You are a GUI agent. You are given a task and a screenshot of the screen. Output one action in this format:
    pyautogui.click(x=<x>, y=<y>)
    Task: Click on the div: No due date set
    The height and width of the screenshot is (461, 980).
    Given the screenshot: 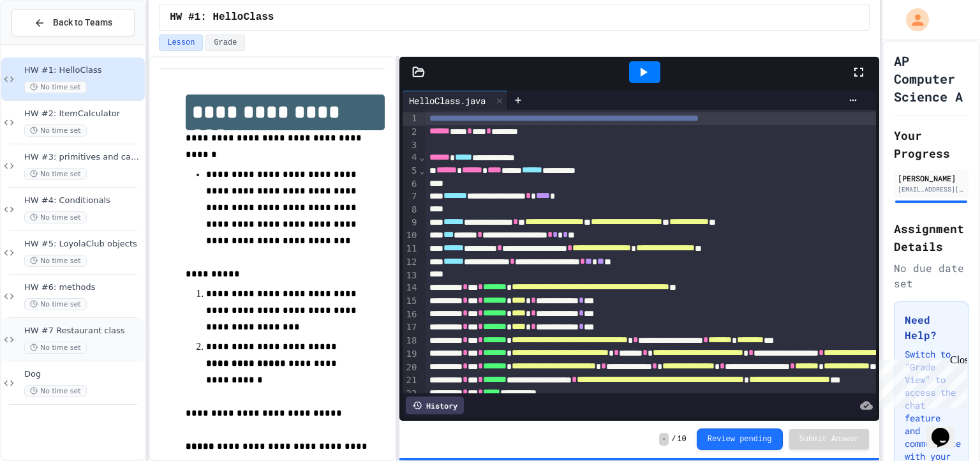 What is the action you would take?
    pyautogui.click(x=930, y=276)
    